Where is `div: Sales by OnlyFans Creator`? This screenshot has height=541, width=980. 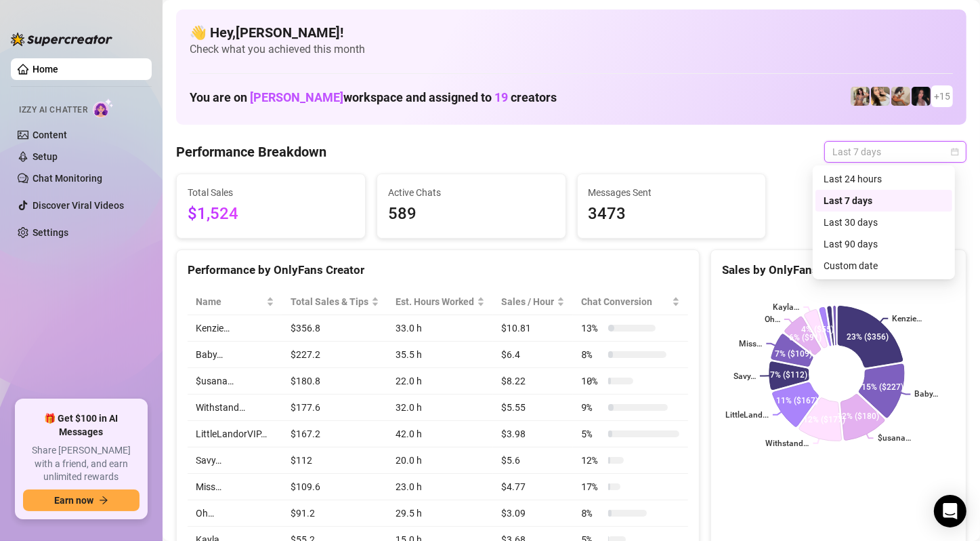
div: Sales by OnlyFans Creator is located at coordinates (838, 270).